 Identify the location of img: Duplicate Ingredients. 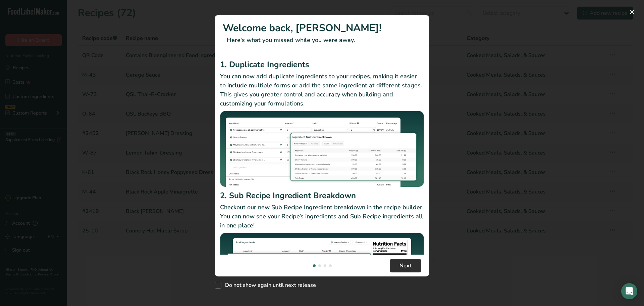
(322, 149).